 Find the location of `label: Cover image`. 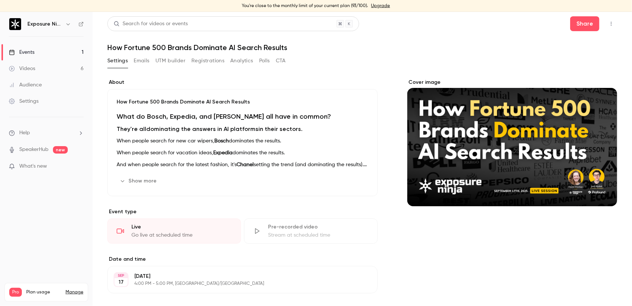

label: Cover image is located at coordinates (512, 82).